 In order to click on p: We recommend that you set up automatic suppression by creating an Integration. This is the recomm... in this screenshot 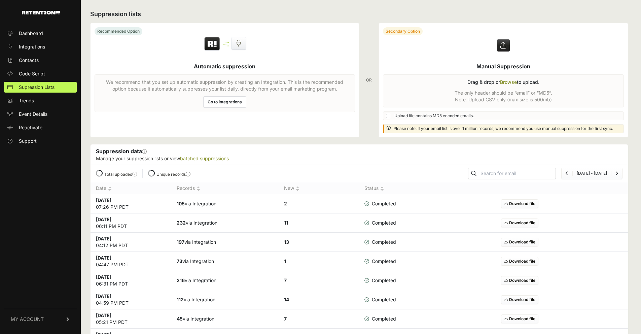, I will do `click(225, 85)`.